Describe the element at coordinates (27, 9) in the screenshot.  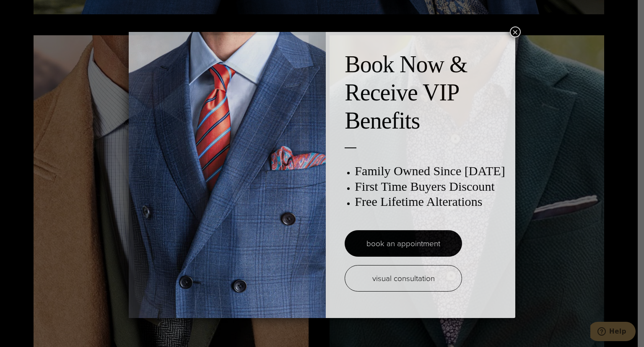
I see `span: Help` at that location.